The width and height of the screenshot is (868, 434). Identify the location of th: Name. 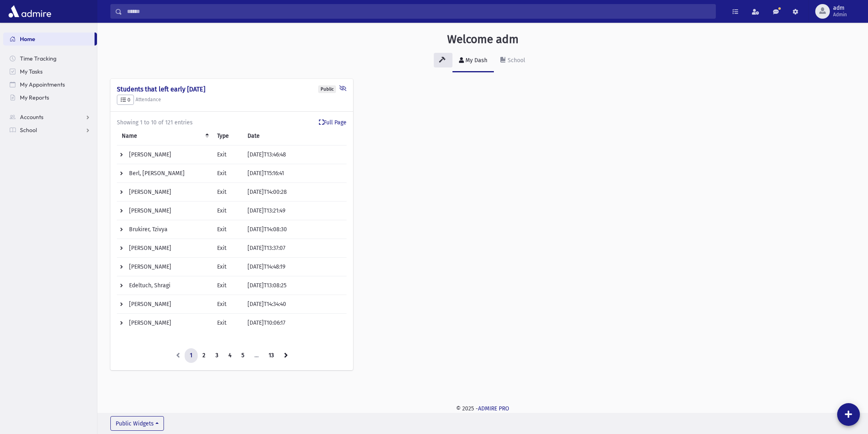
(164, 136).